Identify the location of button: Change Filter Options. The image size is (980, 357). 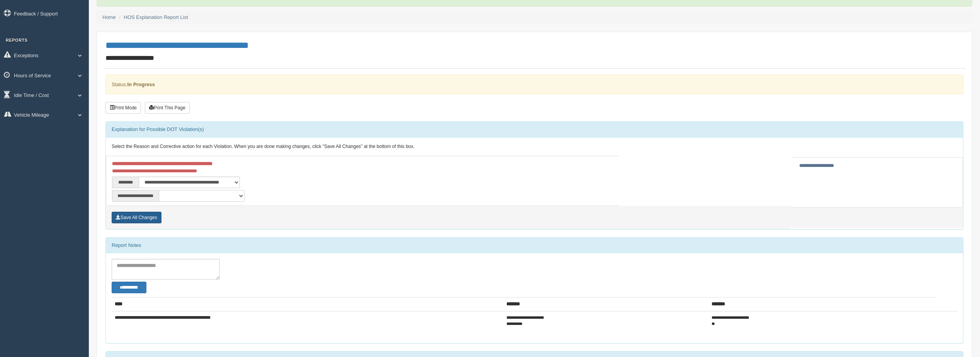
(129, 288).